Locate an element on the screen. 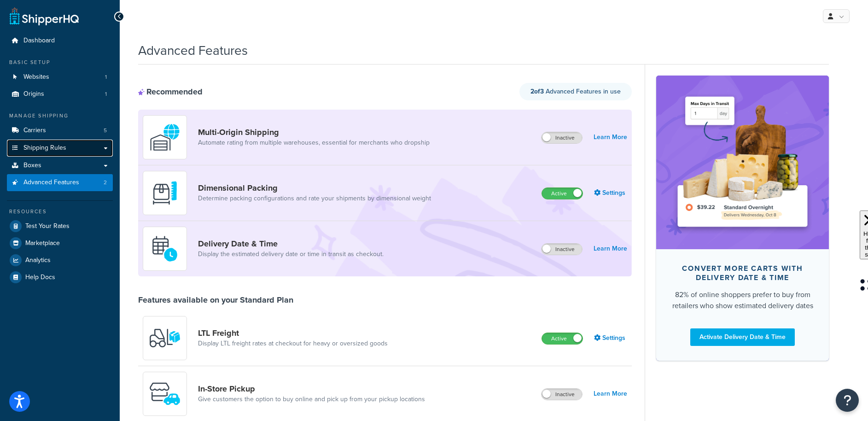 The height and width of the screenshot is (421, 868). div: Convert more carts with delivery date & time is located at coordinates (742, 273).